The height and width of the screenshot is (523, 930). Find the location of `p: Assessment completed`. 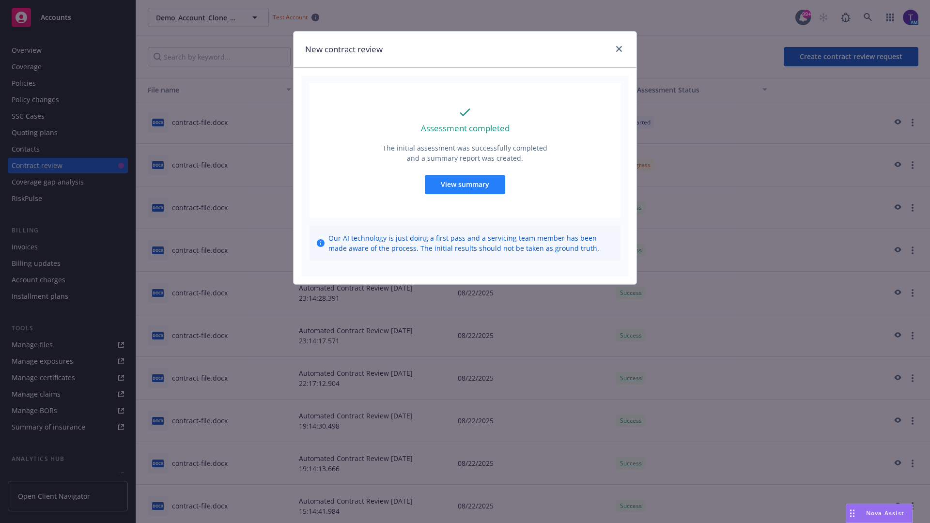

p: Assessment completed is located at coordinates (465, 128).